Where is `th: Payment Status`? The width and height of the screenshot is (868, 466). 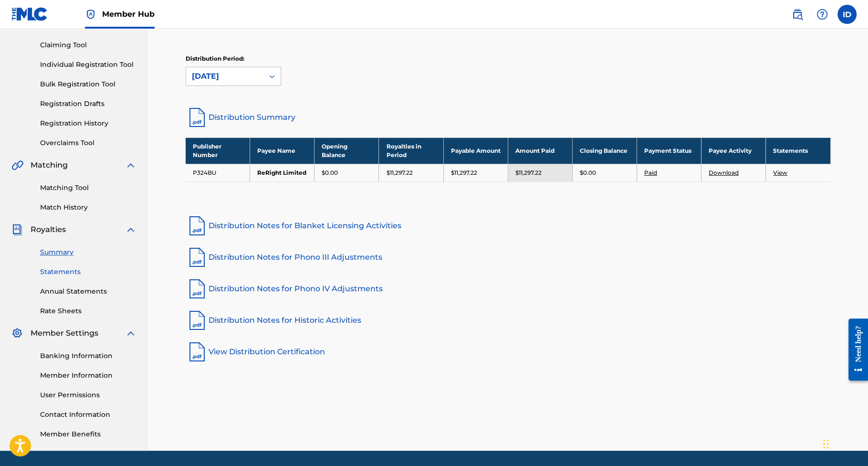 th: Payment Status is located at coordinates (668, 151).